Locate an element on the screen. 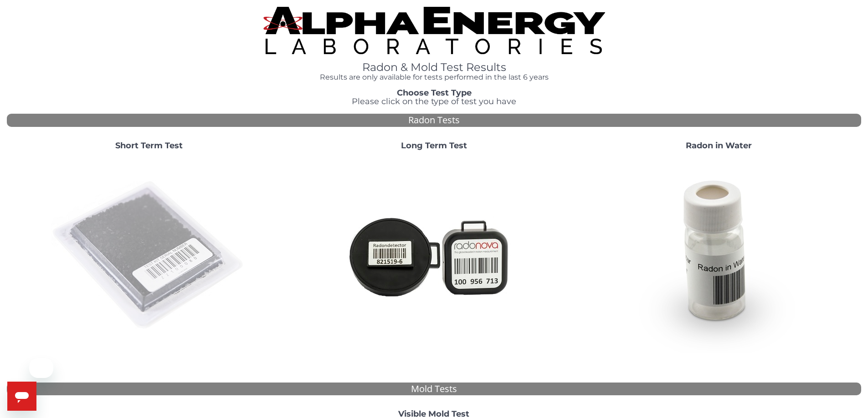 The width and height of the screenshot is (868, 418). img: Radtrak2vsRadtrak3.jpg is located at coordinates (434, 256).